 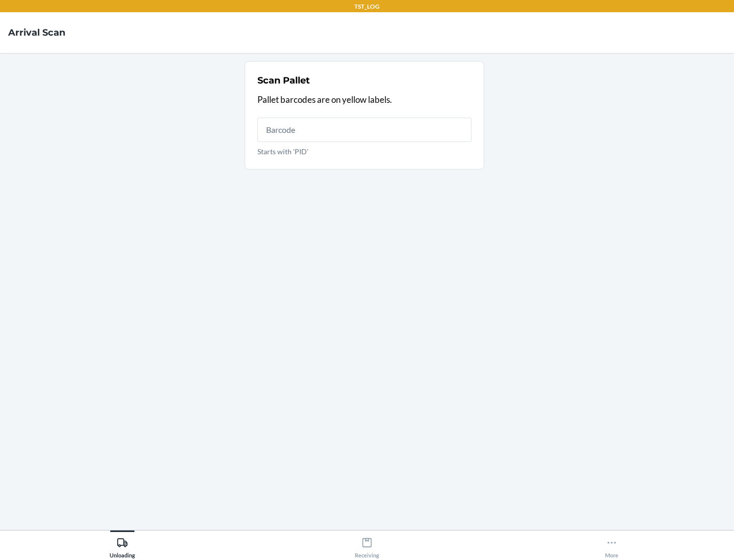 What do you see at coordinates (364, 152) in the screenshot?
I see `p: Starts with 'PID'` at bounding box center [364, 152].